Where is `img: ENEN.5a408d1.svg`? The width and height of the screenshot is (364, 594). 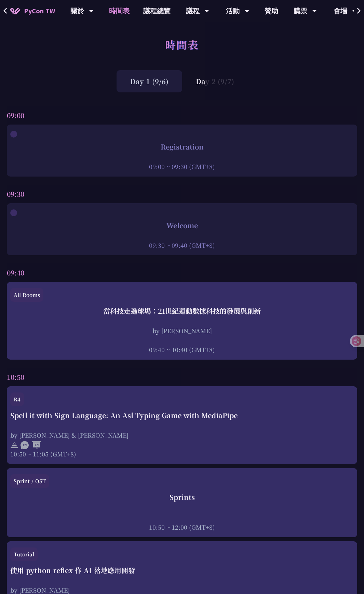
img: ENEN.5a408d1.svg is located at coordinates (31, 446).